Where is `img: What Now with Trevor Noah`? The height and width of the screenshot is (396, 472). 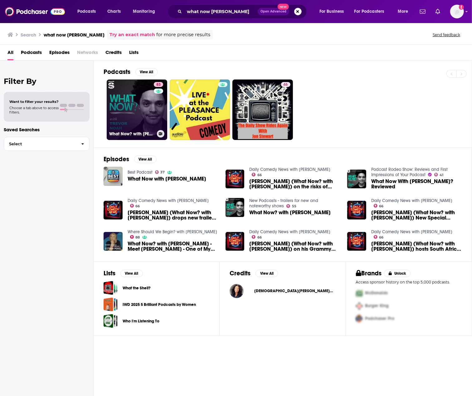 img: What Now with Trevor Noah is located at coordinates (113, 176).